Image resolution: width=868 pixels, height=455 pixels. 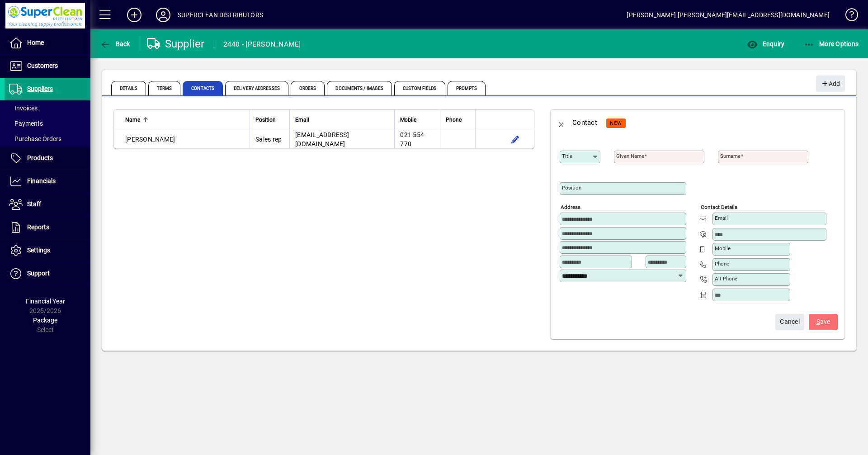 I want to click on span: Prompts, so click(x=467, y=88).